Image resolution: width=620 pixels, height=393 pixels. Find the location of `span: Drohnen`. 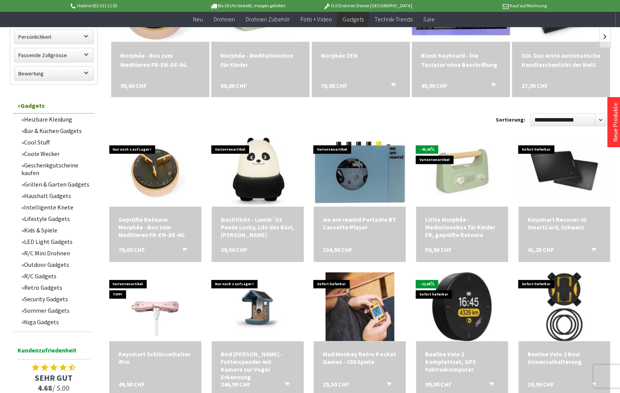

span: Drohnen is located at coordinates (224, 19).